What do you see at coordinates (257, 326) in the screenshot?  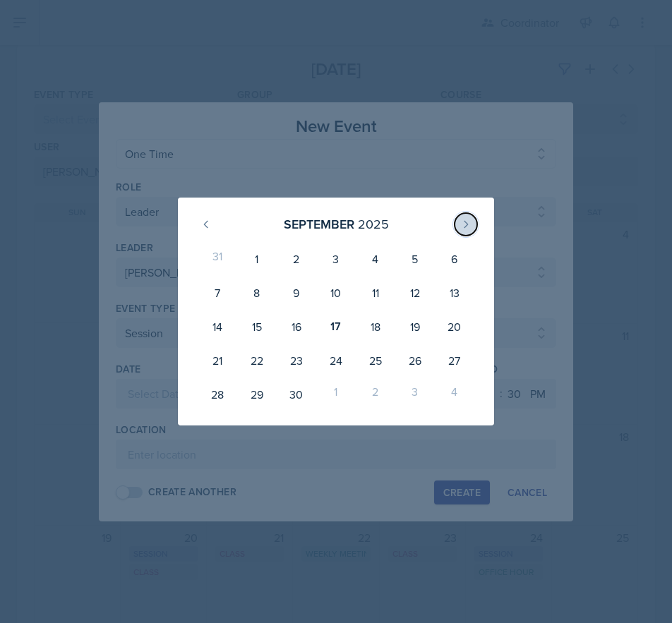 I see `div: 15` at bounding box center [257, 326].